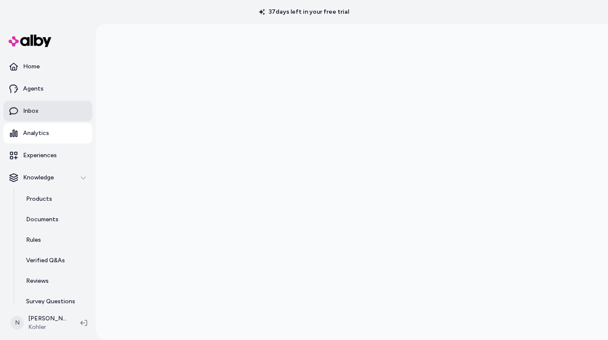 The image size is (608, 340). Describe the element at coordinates (33, 240) in the screenshot. I see `p: Rules` at that location.